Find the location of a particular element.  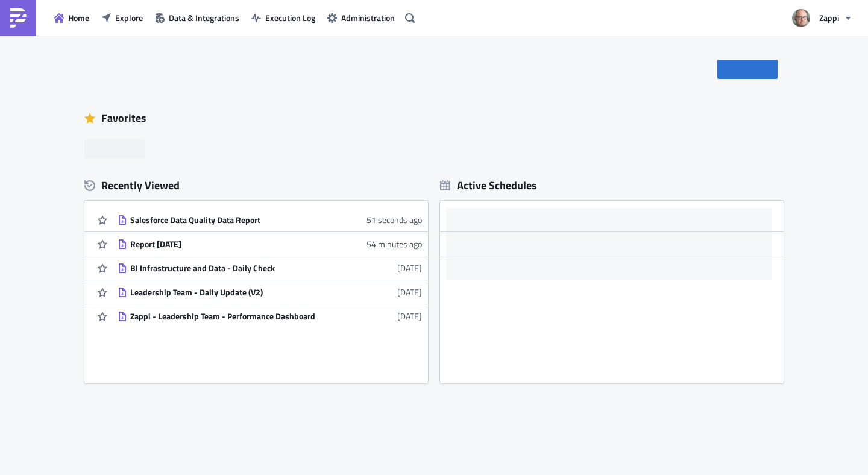

a: Execution Log is located at coordinates (283, 18).